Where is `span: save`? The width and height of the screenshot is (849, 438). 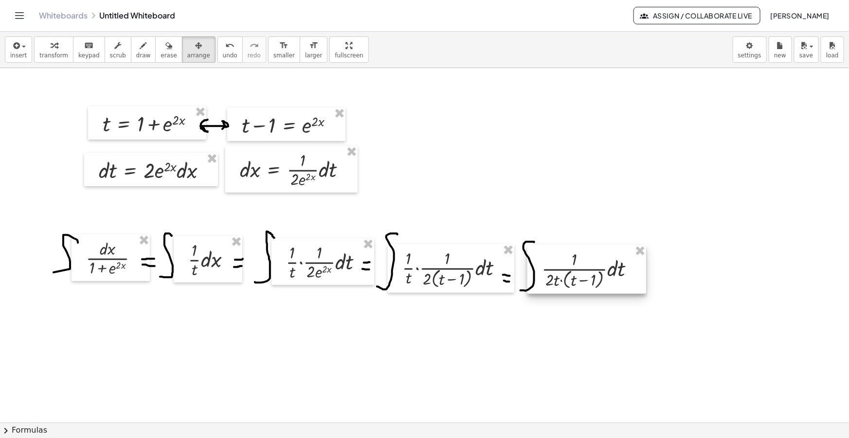 span: save is located at coordinates (806, 55).